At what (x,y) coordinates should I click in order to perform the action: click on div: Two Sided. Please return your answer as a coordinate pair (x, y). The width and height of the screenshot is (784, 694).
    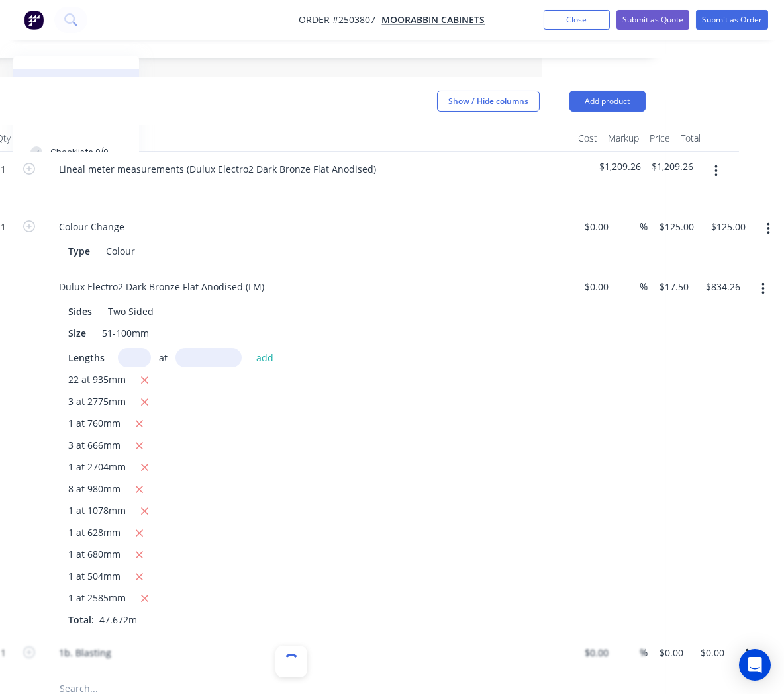
    Looking at the image, I should click on (130, 311).